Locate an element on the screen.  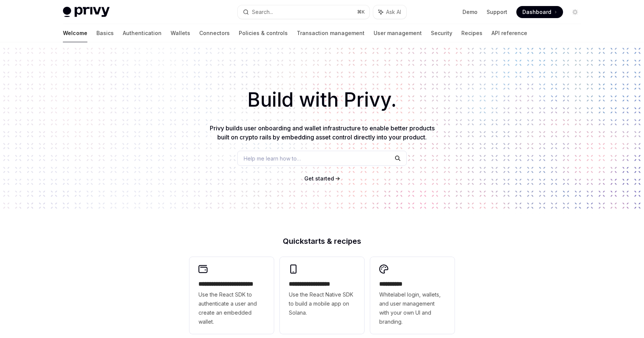
button: Toggle dark mode is located at coordinates (575, 12).